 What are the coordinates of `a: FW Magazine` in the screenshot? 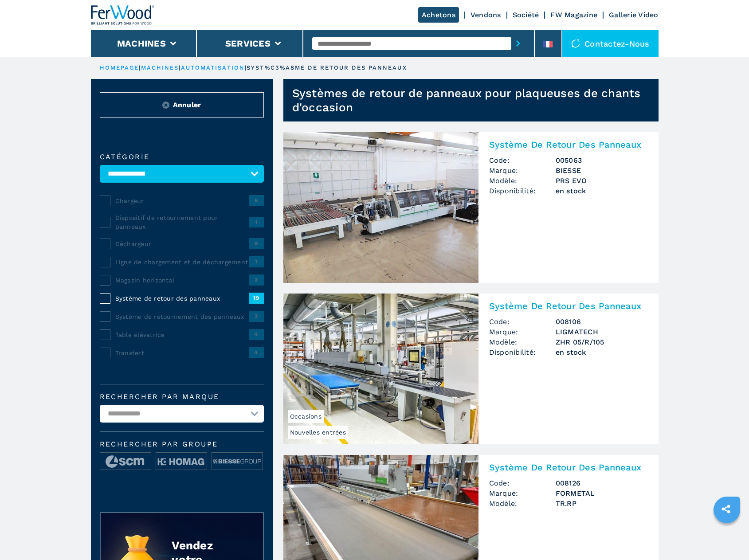 It's located at (574, 15).